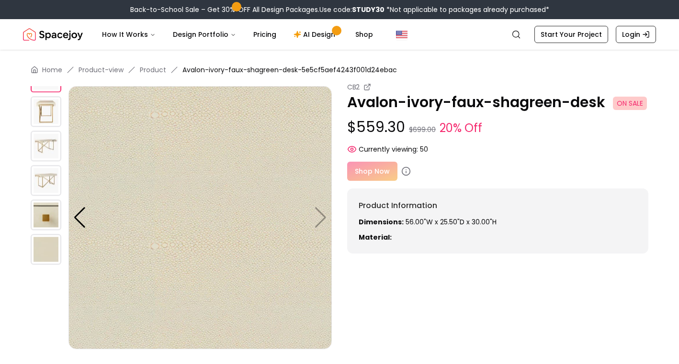 This screenshot has height=364, width=679. Describe the element at coordinates (153, 70) in the screenshot. I see `a: Product` at that location.